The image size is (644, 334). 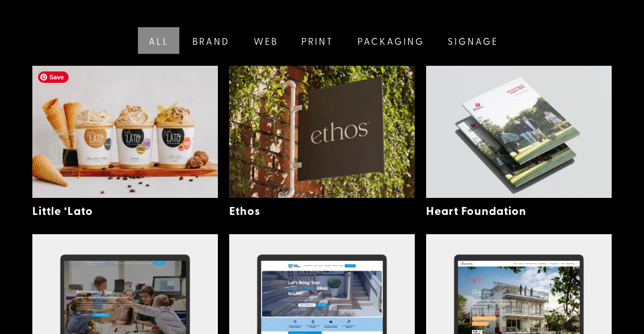 I want to click on a: Print, so click(x=316, y=40).